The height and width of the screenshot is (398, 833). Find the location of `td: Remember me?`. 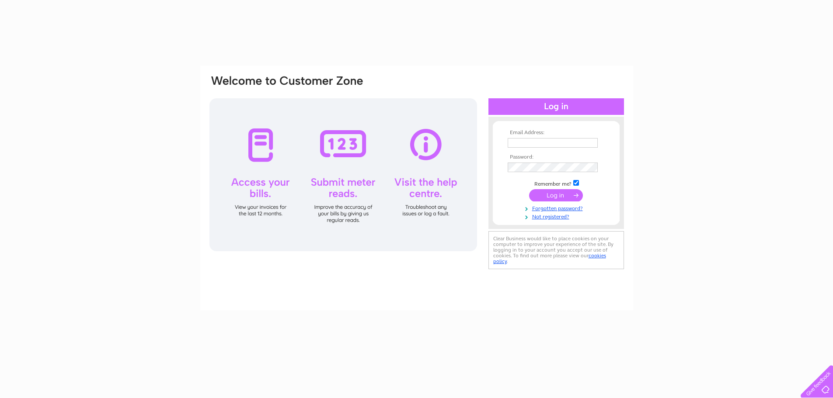

td: Remember me? is located at coordinates (556, 183).